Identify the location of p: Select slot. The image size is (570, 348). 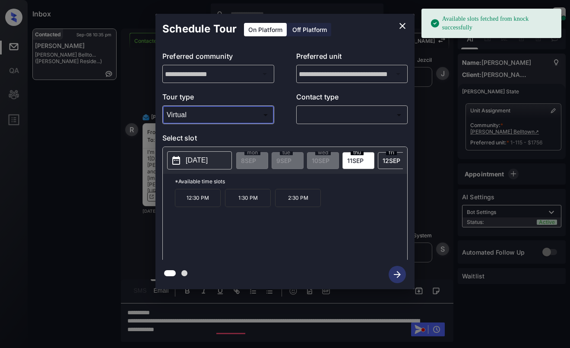
(285, 140).